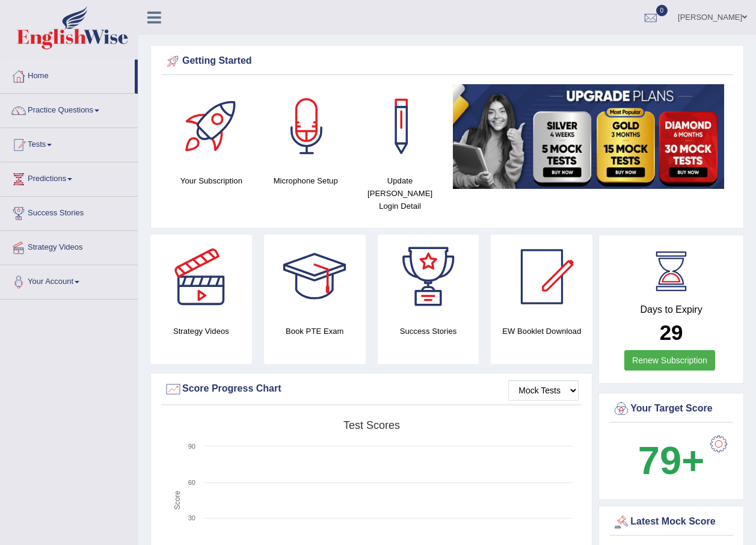 The height and width of the screenshot is (545, 756). What do you see at coordinates (315, 330) in the screenshot?
I see `h4: Book PTE Exam` at bounding box center [315, 330].